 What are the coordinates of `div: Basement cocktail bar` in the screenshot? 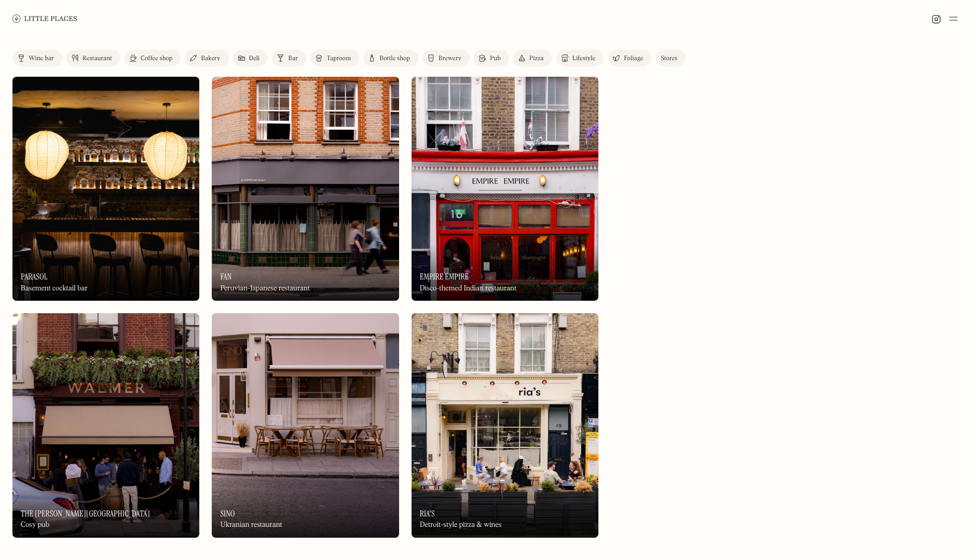 It's located at (54, 289).